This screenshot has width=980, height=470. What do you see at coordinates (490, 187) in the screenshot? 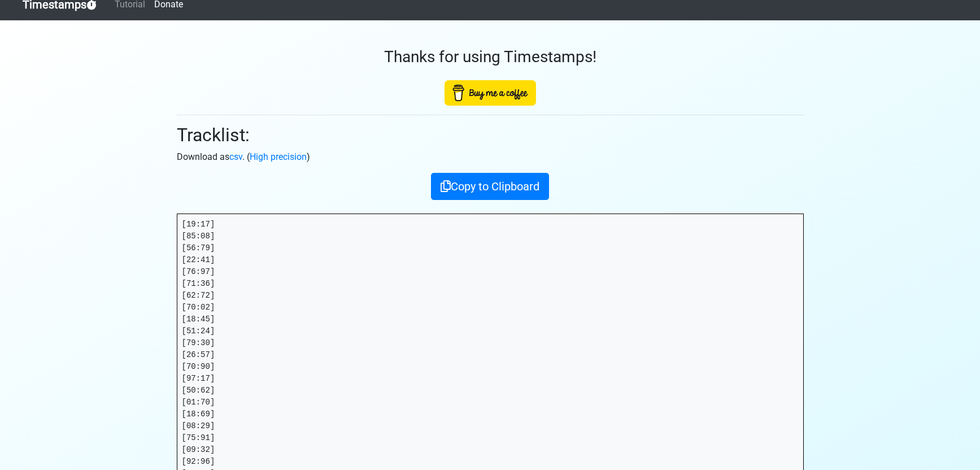
I see `button: Copy to Clipboard` at bounding box center [490, 187].